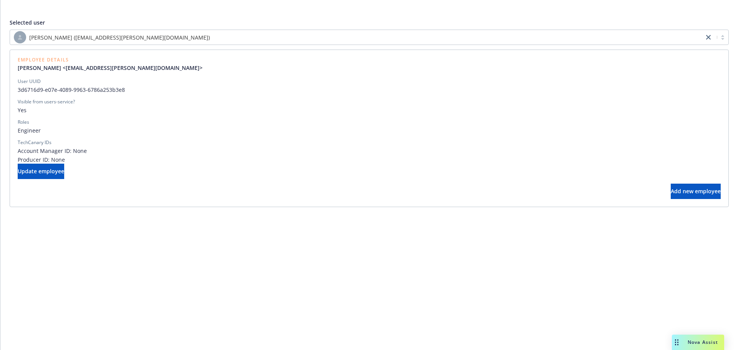 This screenshot has width=738, height=350. Describe the element at coordinates (369, 130) in the screenshot. I see `span: Engineer` at that location.